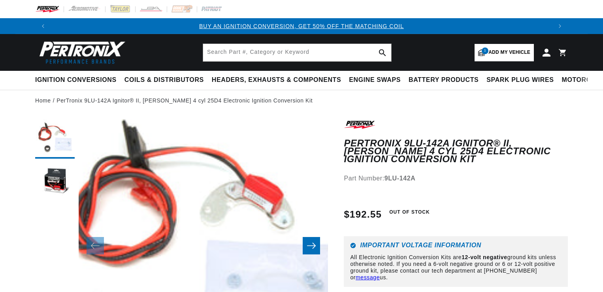 This screenshot has width=603, height=292. Describe the element at coordinates (375, 80) in the screenshot. I see `summary: Engine Swaps` at that location.